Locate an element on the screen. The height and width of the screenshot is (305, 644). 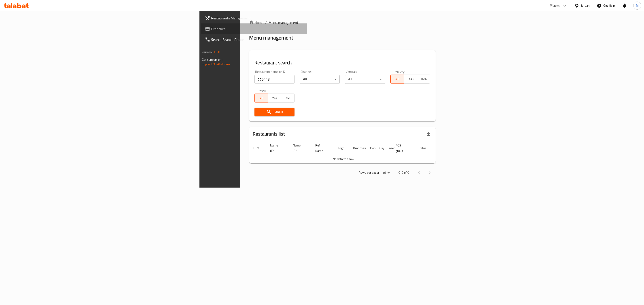
th: Branches is located at coordinates (357, 148).